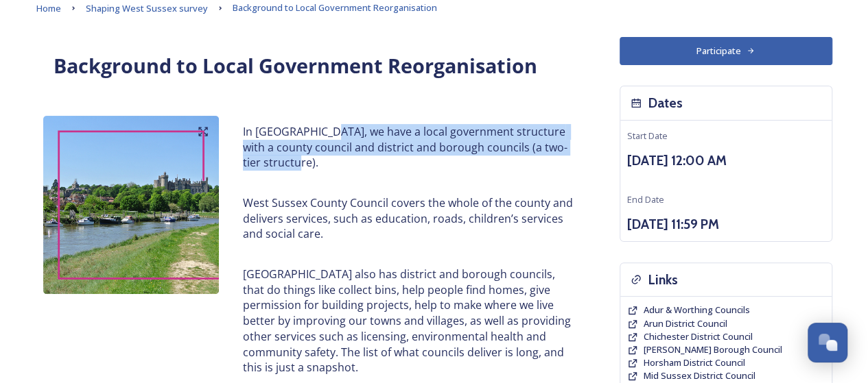 The width and height of the screenshot is (868, 383). Describe the element at coordinates (408, 219) in the screenshot. I see `p: West Sussex County Council covers the whole of the county and delivers services, such as educatio...` at that location.